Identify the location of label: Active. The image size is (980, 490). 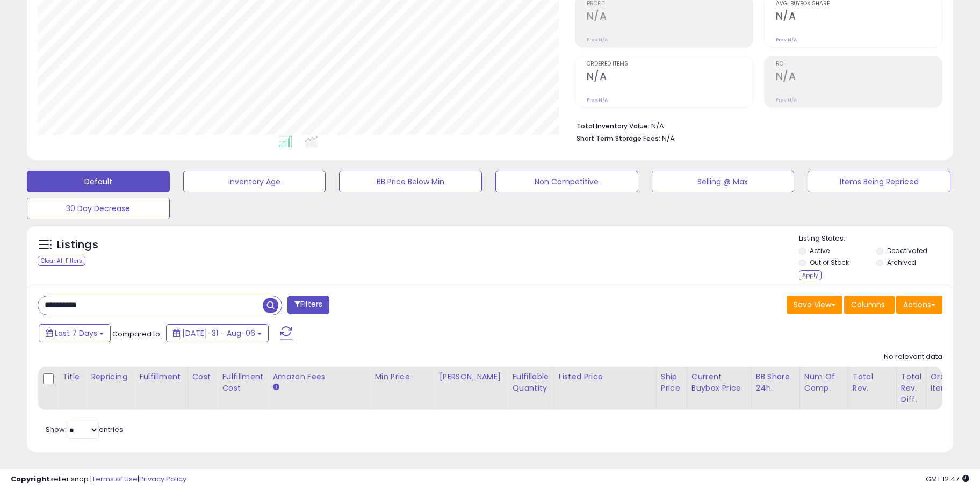
(819, 250).